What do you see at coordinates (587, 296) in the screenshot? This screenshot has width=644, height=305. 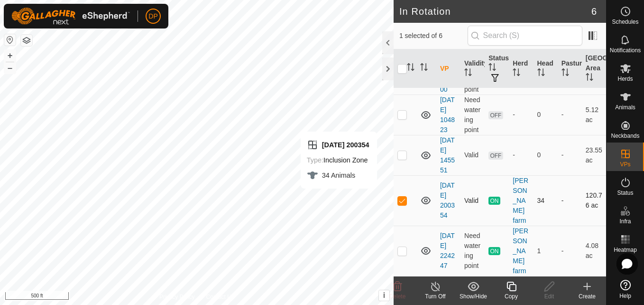 I see `div: Create` at bounding box center [587, 296].